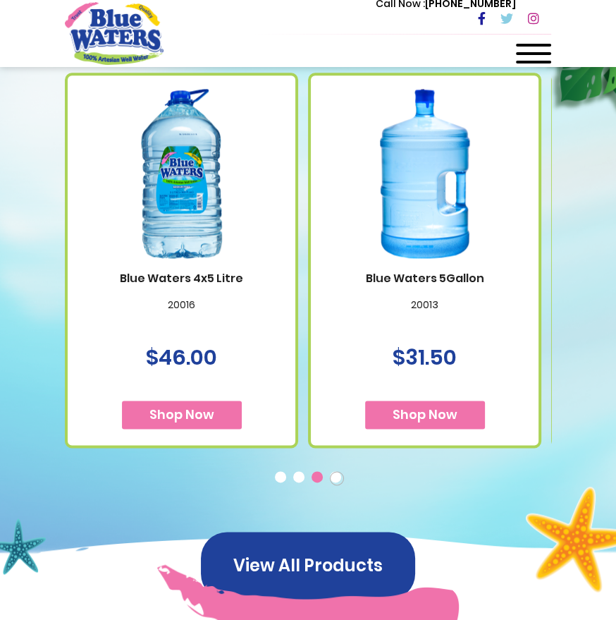  Describe the element at coordinates (181, 314) in the screenshot. I see `p: 20016` at that location.